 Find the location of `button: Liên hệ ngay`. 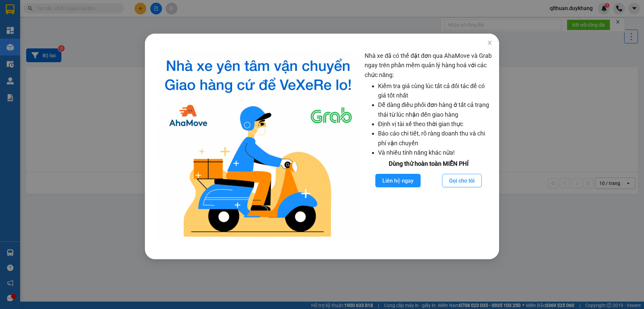

button: Liên hệ ngay is located at coordinates (398, 181).